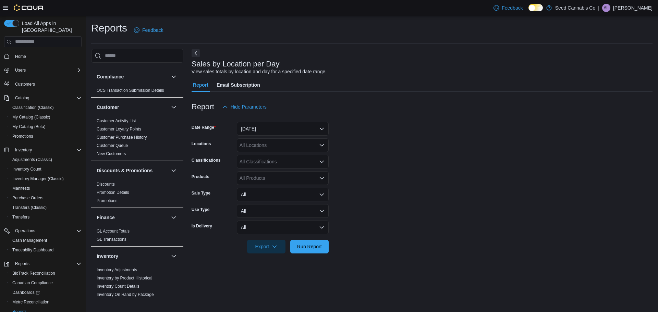 The height and width of the screenshot is (312, 658). What do you see at coordinates (196, 53) in the screenshot?
I see `button: Next` at bounding box center [196, 53].